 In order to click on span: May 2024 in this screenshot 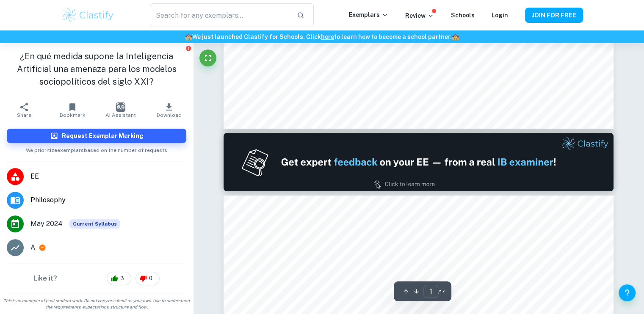, I will do `click(47, 224)`.